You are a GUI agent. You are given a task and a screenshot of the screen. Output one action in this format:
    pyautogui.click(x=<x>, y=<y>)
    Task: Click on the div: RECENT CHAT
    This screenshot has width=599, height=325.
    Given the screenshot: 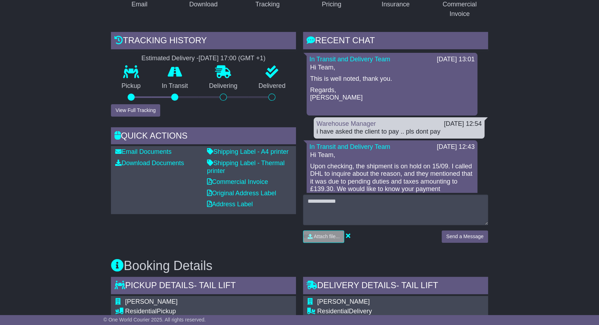 What is the action you would take?
    pyautogui.click(x=395, y=41)
    